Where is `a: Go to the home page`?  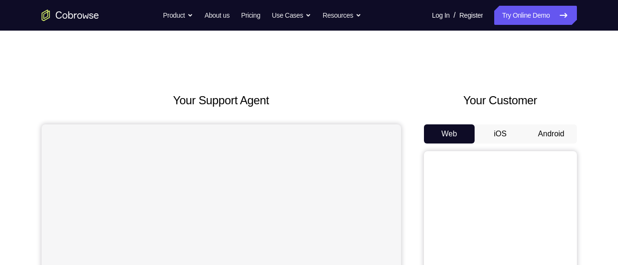 a: Go to the home page is located at coordinates (70, 15).